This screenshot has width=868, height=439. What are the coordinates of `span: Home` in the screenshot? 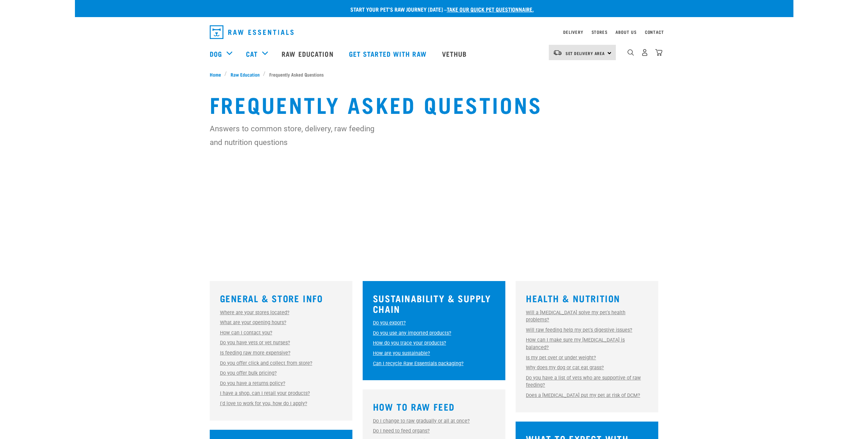 It's located at (215, 74).